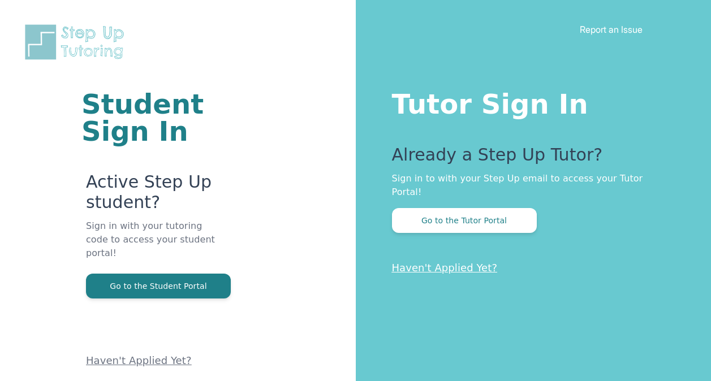  What do you see at coordinates (158, 286) in the screenshot?
I see `button: Go to the Student Portal` at bounding box center [158, 286].